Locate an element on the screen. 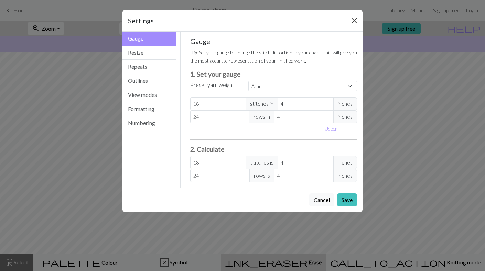 The image size is (485, 271). small: Set your gauge to change the stitch distortion in your chart. This will give you the most accurat... is located at coordinates (274, 56).